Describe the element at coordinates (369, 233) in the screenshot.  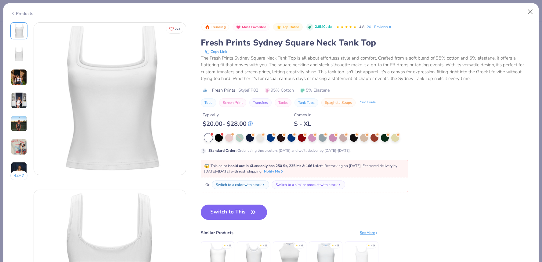
I see `div: See More` at that location.